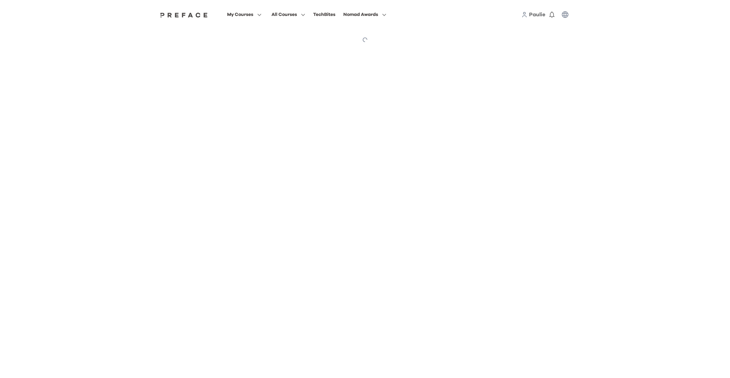 This screenshot has width=730, height=378. What do you see at coordinates (244, 15) in the screenshot?
I see `button: My Courses` at bounding box center [244, 15].